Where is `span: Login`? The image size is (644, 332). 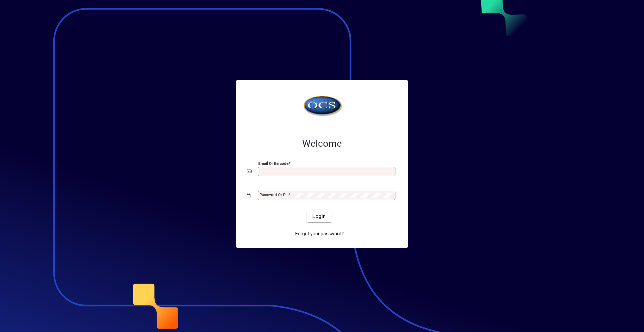
span: Login is located at coordinates (319, 216).